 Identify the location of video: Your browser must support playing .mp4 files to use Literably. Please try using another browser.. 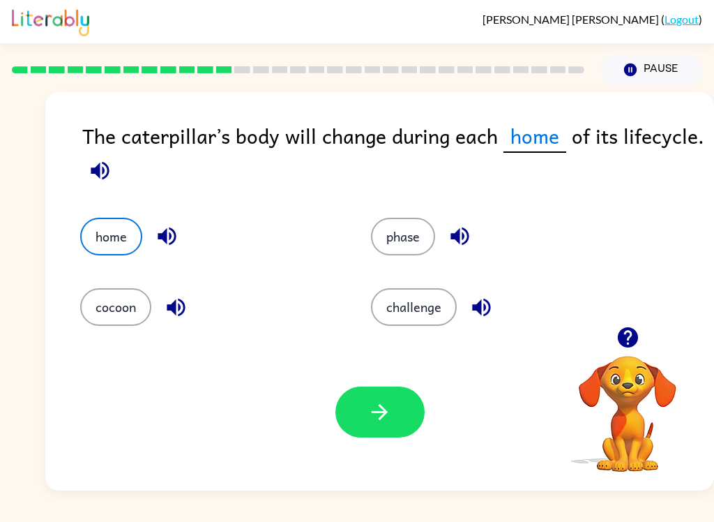
(627, 404).